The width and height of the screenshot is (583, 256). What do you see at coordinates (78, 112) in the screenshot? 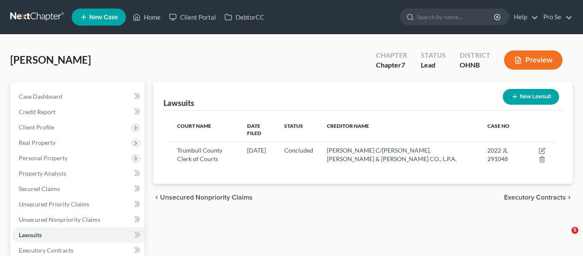
I see `a: Credit Report` at bounding box center [78, 112].